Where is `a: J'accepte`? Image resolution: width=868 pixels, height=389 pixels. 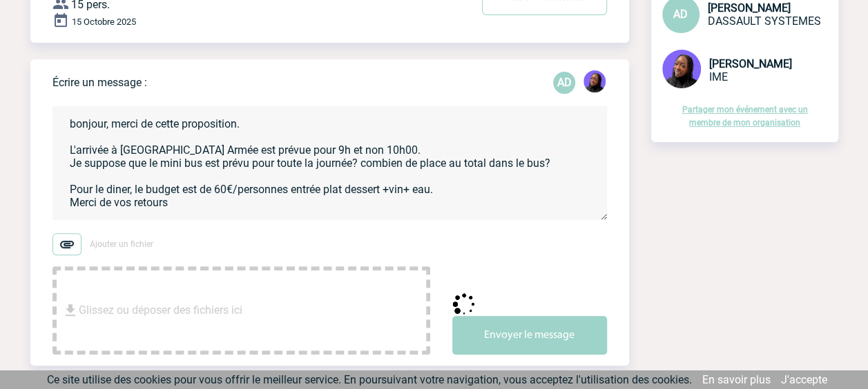 a: J'accepte is located at coordinates (804, 380).